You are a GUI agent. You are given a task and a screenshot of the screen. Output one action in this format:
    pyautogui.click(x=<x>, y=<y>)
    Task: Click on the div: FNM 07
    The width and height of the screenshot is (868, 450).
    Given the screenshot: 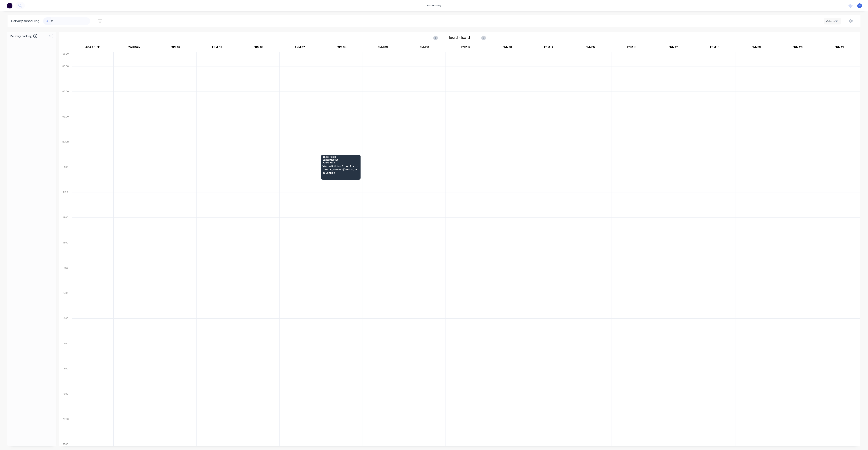 What is the action you would take?
    pyautogui.click(x=300, y=48)
    